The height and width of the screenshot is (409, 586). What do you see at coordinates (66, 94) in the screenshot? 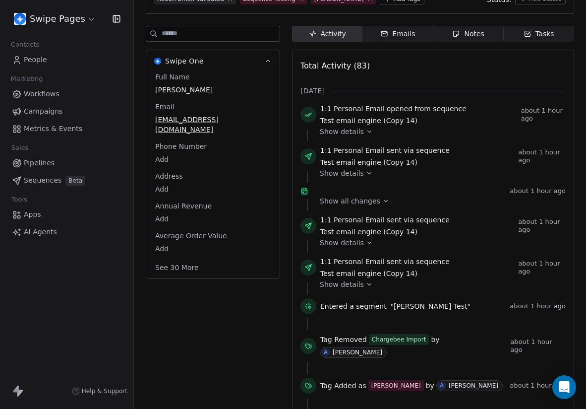
I see `a: Workflows` at bounding box center [66, 94].